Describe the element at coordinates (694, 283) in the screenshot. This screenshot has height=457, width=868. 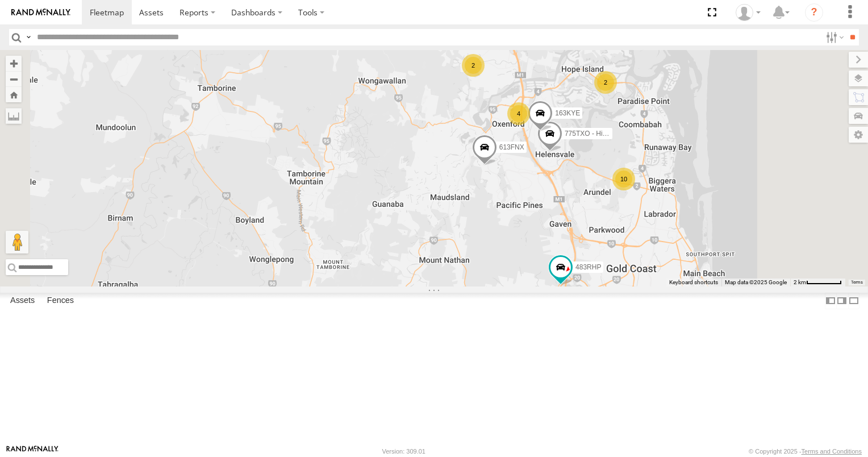
I see `button: Keyboard shortcuts` at that location.